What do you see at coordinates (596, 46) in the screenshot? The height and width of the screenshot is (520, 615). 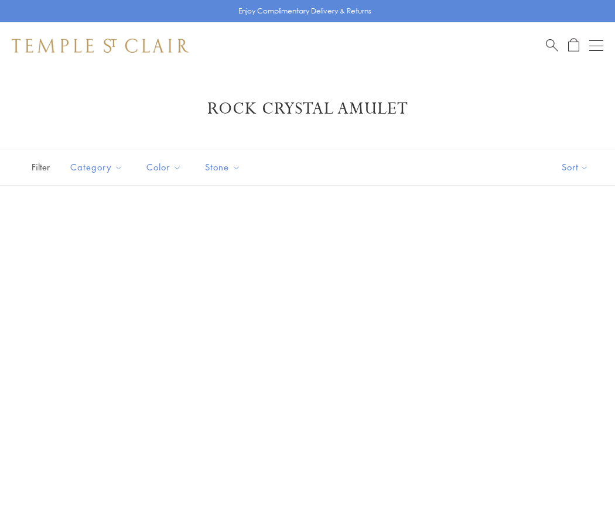 I see `button: Open navigation` at bounding box center [596, 46].